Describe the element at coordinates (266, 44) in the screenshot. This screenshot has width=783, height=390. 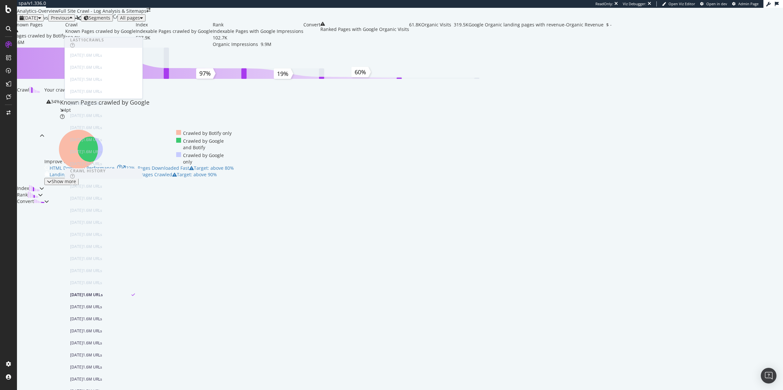
I see `div: 9.9M` at that location.